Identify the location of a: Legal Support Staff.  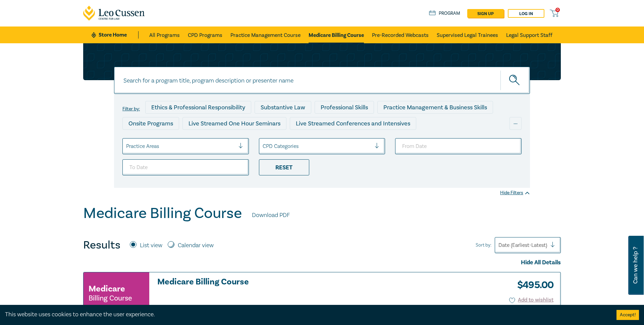
(530, 35).